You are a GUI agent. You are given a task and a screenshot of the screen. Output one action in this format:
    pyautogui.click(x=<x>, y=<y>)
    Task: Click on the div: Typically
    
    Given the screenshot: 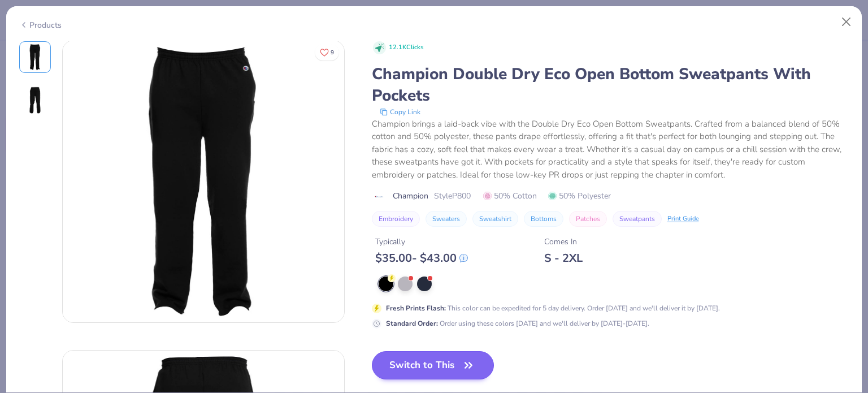 What is the action you would take?
    pyautogui.click(x=422, y=242)
    